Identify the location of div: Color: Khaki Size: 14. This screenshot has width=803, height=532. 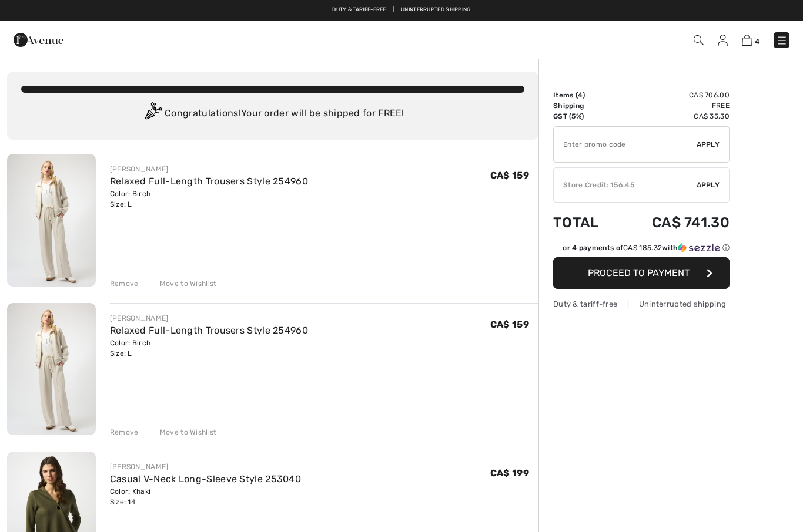
(205, 497).